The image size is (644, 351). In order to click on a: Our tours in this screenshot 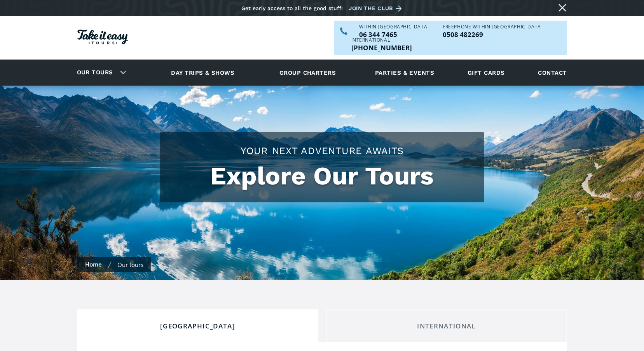, I will do `click(95, 72)`.